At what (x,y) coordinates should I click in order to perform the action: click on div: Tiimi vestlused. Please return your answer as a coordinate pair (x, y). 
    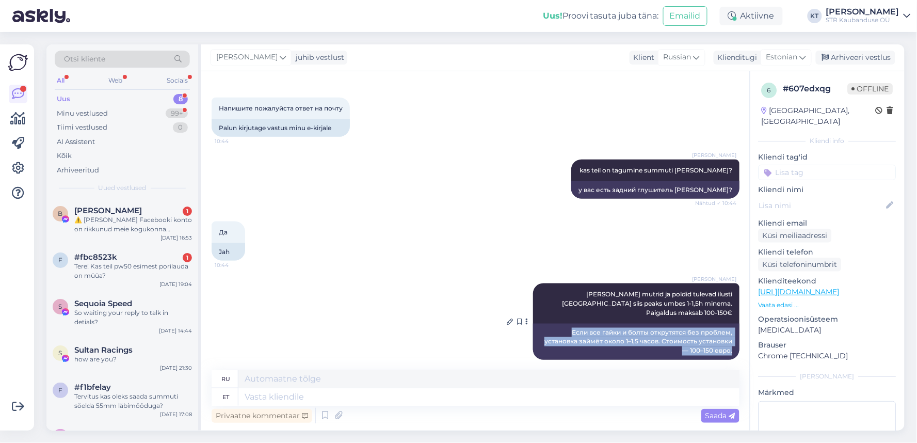
    Looking at the image, I should click on (82, 127).